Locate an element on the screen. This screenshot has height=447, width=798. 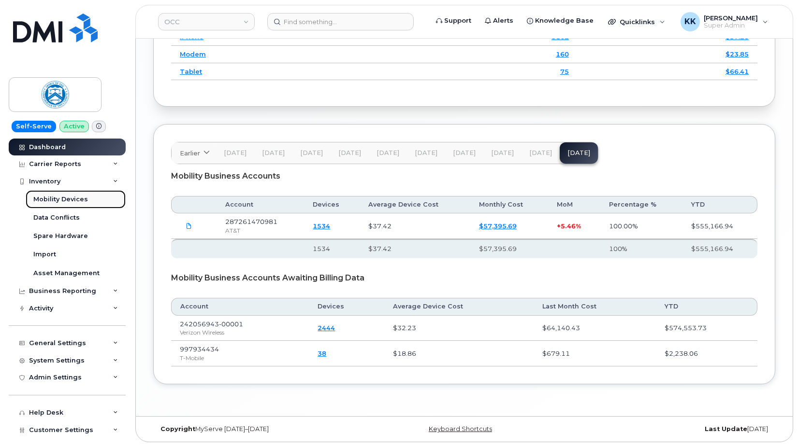
a: Modem is located at coordinates (193, 54).